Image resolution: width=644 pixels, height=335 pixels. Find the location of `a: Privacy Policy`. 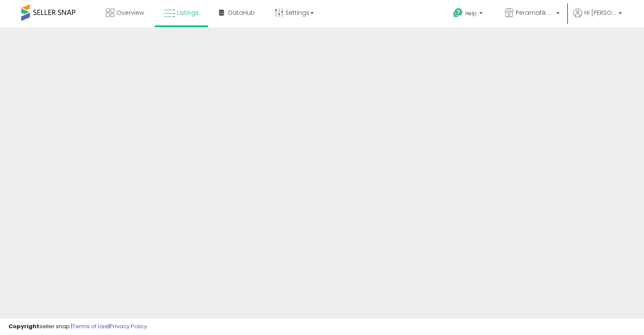

a: Privacy Policy is located at coordinates (128, 326).